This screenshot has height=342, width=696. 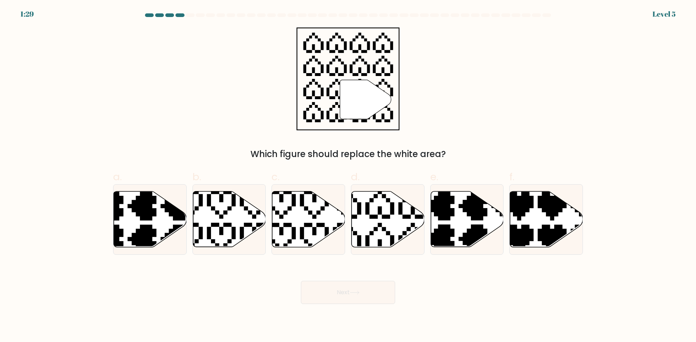 What do you see at coordinates (434, 177) in the screenshot?
I see `span: e.` at bounding box center [434, 177].